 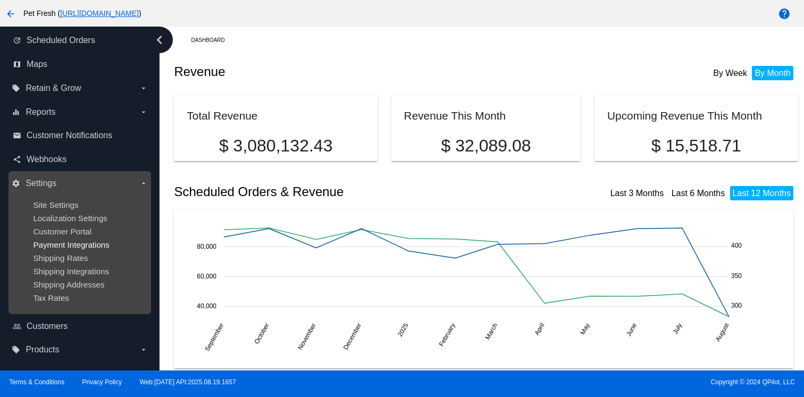 I want to click on p: $ 15,518.71, so click(x=696, y=146).